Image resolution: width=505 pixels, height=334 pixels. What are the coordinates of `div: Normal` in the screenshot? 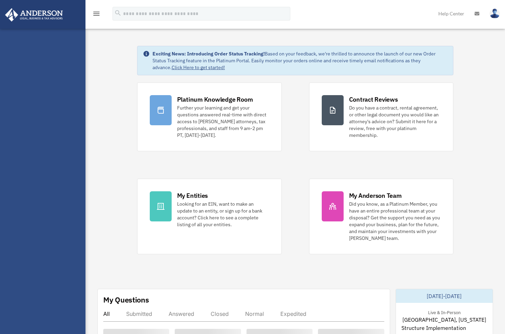 It's located at (255, 314).